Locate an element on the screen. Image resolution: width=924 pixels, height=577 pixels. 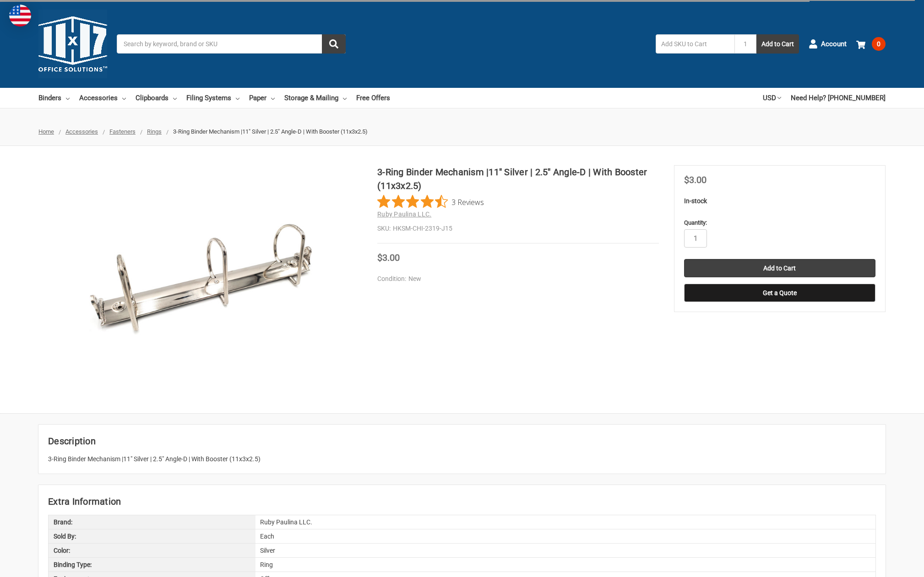
dd: New is located at coordinates (516, 279).